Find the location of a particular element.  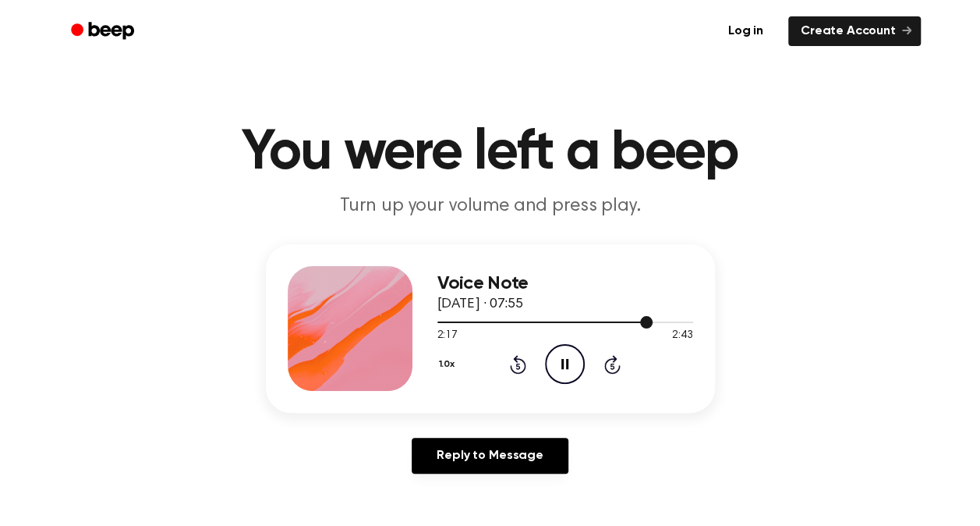

p: Turn up your volume and press play. is located at coordinates (490, 206).